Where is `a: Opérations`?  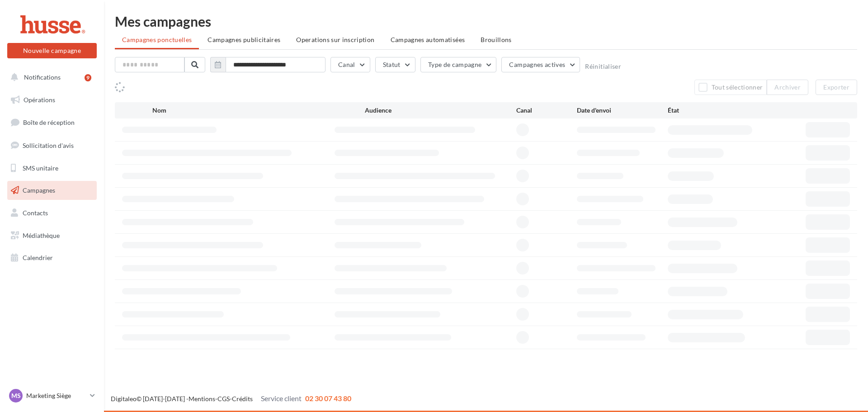
a: Opérations is located at coordinates (52, 100).